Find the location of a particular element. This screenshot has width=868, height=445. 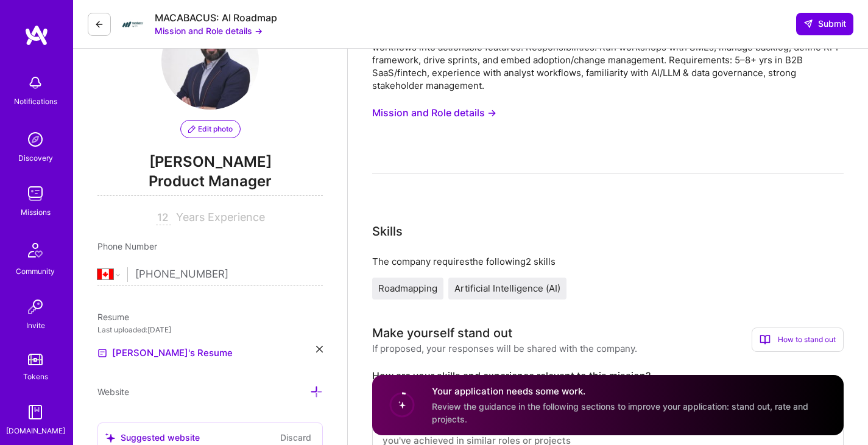

div: Community is located at coordinates (36, 271).